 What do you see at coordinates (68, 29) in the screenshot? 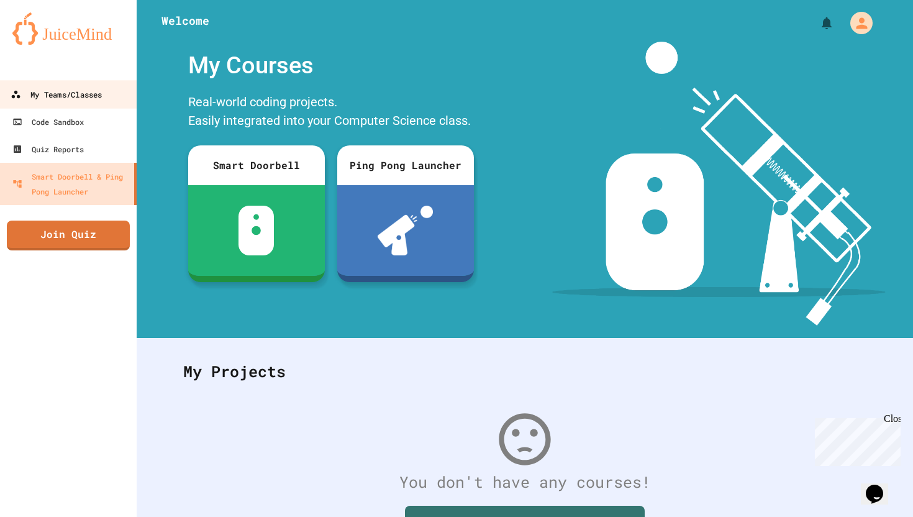
I see `img: logo-orange.svg` at bounding box center [68, 29].